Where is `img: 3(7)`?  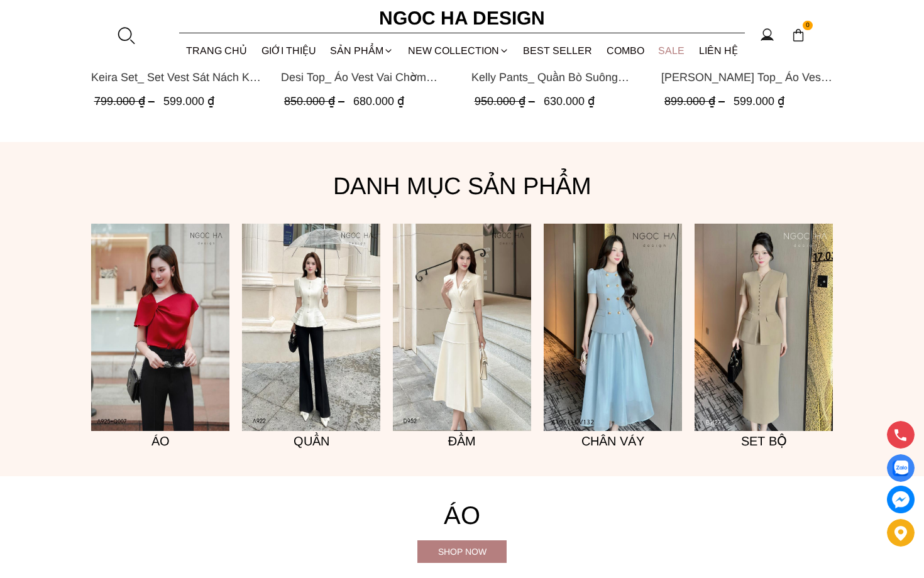 img: 3(7) is located at coordinates (160, 327).